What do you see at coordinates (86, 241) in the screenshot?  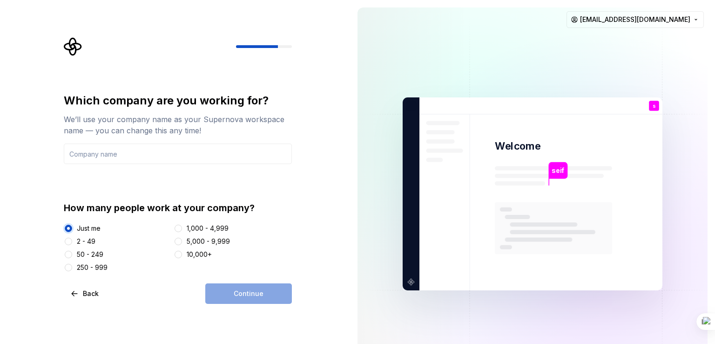 I see `div: 2 - 49` at bounding box center [86, 241].